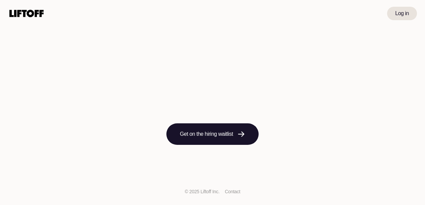 This screenshot has width=425, height=205. Describe the element at coordinates (212, 83) in the screenshot. I see `h1: Find breakout opportunities and talent, through people you trust.` at that location.